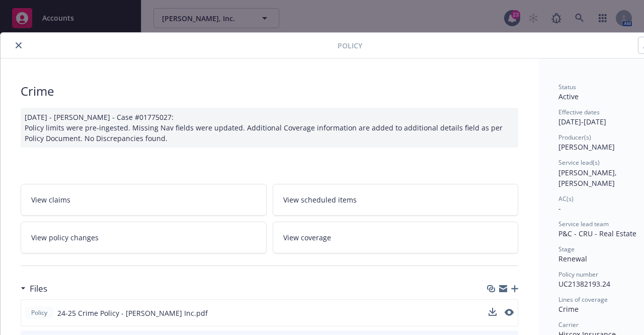  I want to click on span: Stage, so click(566, 248).